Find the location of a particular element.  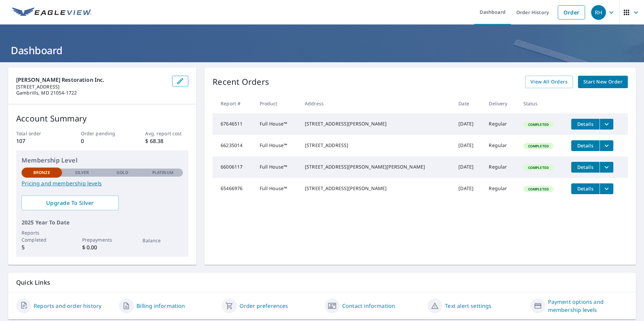

a: Billing information is located at coordinates (161, 306).